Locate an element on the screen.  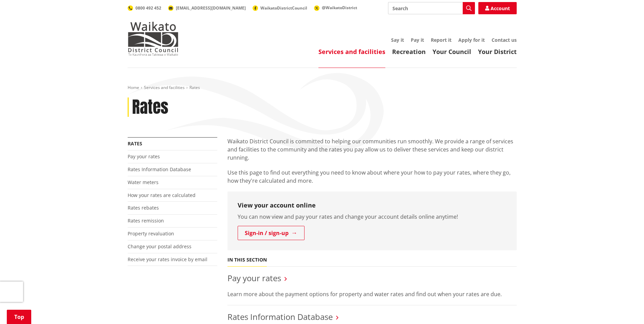
a: Top is located at coordinates (19, 317).